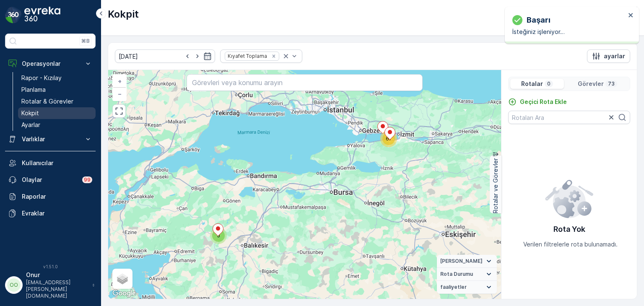 The width and height of the screenshot is (644, 306). What do you see at coordinates (57, 275) in the screenshot?
I see `p: Onur` at bounding box center [57, 275].